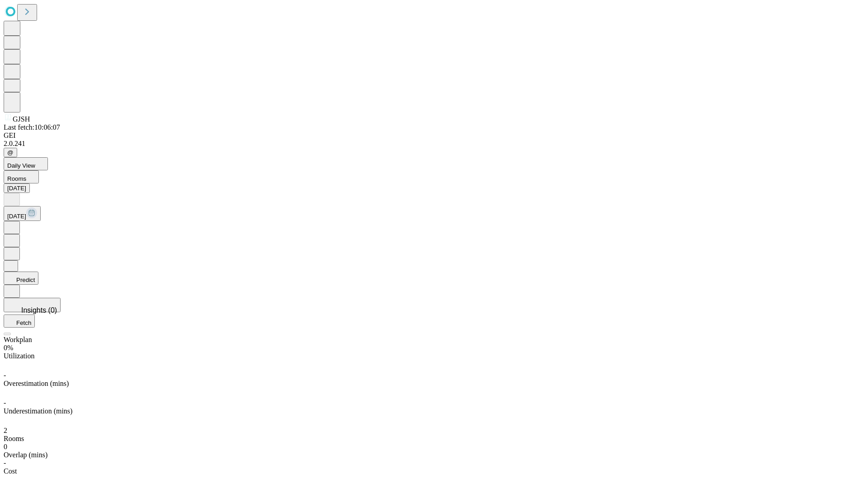 The width and height of the screenshot is (868, 488). Describe the element at coordinates (26, 164) in the screenshot. I see `button: Daily View` at that location.